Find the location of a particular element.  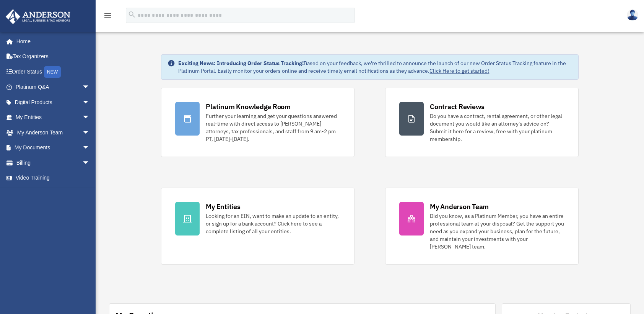

img: User Pic is located at coordinates (632, 15).